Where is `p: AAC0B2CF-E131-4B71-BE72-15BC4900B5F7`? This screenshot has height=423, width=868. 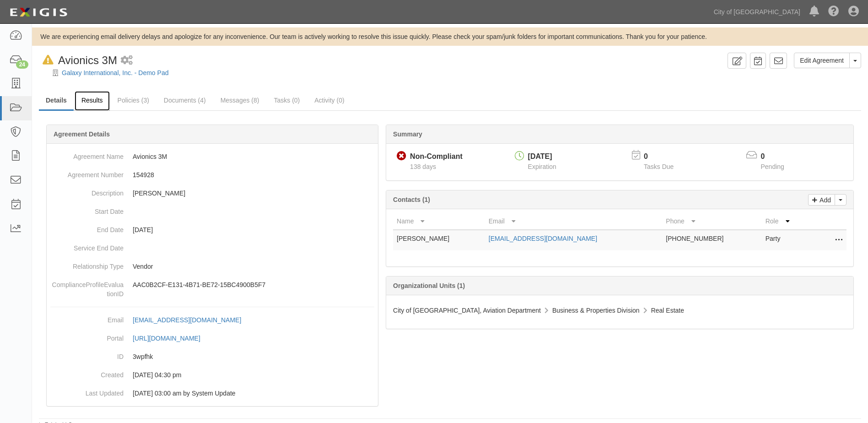 p: AAC0B2CF-E131-4B71-BE72-15BC4900B5F7 is located at coordinates (254, 285).